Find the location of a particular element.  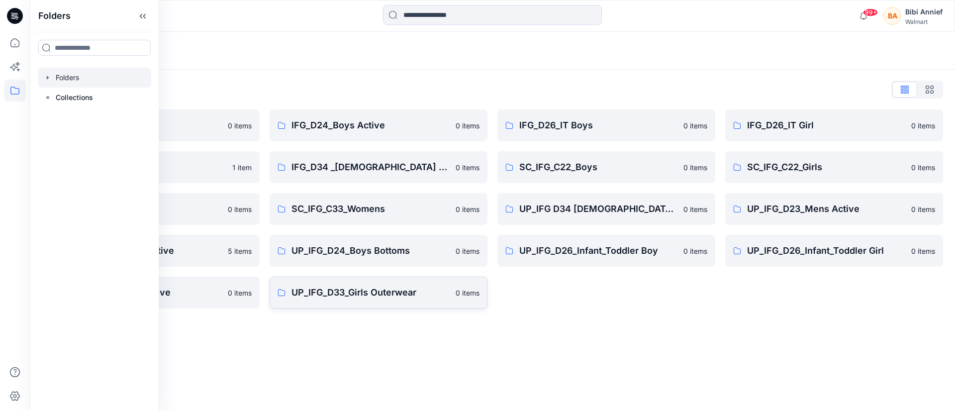

p: UP_IFG_D33_Girls Outerwear is located at coordinates (371, 292).